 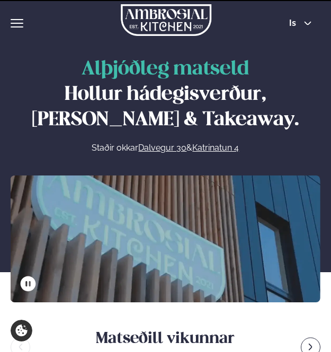 What do you see at coordinates (21, 331) in the screenshot?
I see `a: Cookie settings` at bounding box center [21, 331].